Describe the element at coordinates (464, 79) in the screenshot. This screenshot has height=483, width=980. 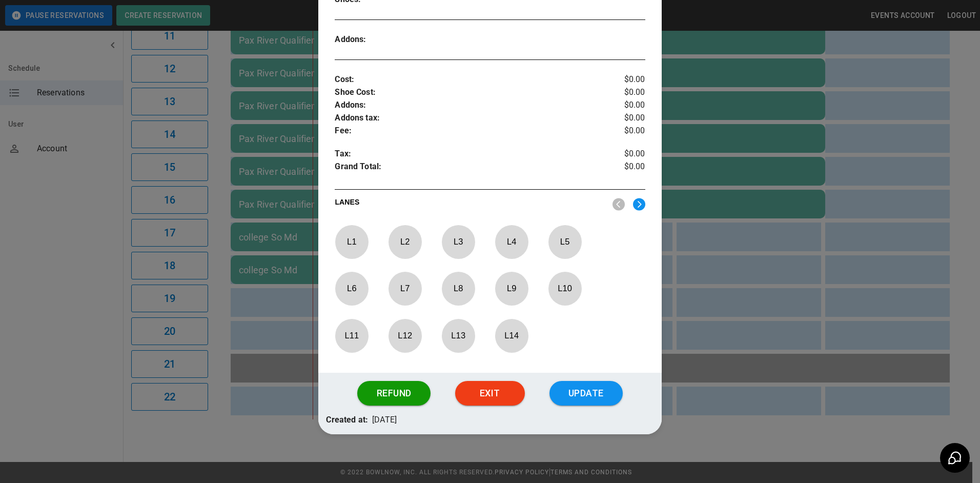
I see `p: Cost :` at that location.